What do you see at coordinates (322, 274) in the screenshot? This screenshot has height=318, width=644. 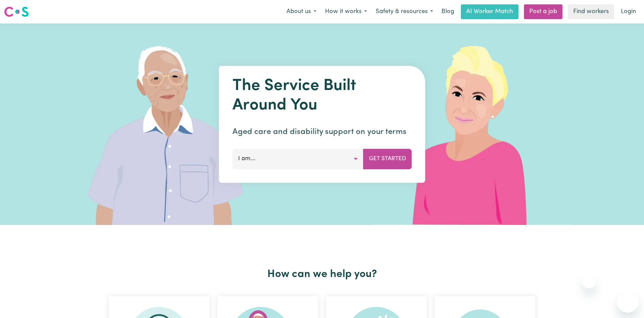 I see `h2: How can we help you?` at bounding box center [322, 274].